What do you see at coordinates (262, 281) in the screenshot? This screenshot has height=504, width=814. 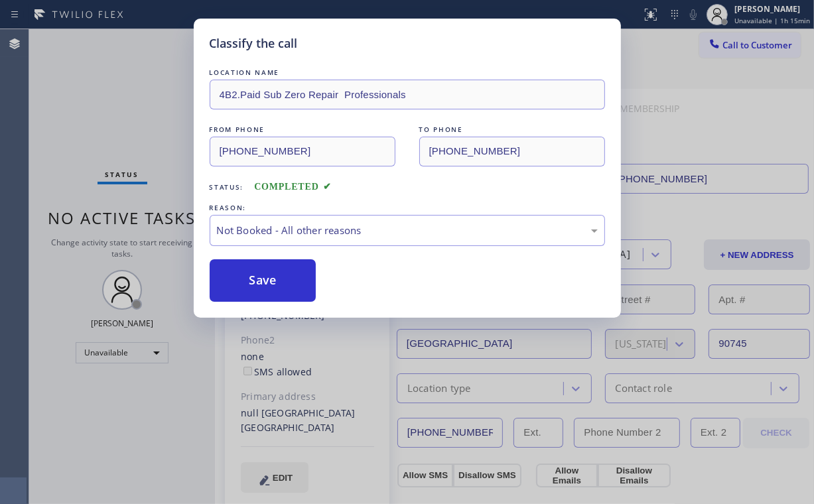 I see `button: Save` at bounding box center [262, 281].